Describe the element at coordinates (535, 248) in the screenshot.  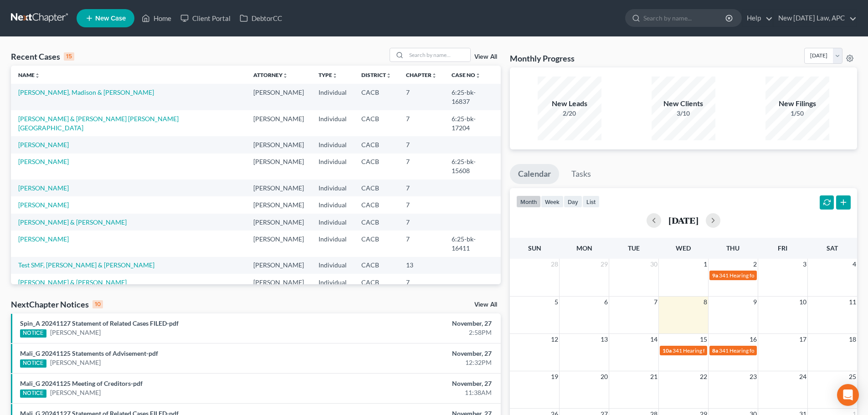
I see `span: Sun` at that location.